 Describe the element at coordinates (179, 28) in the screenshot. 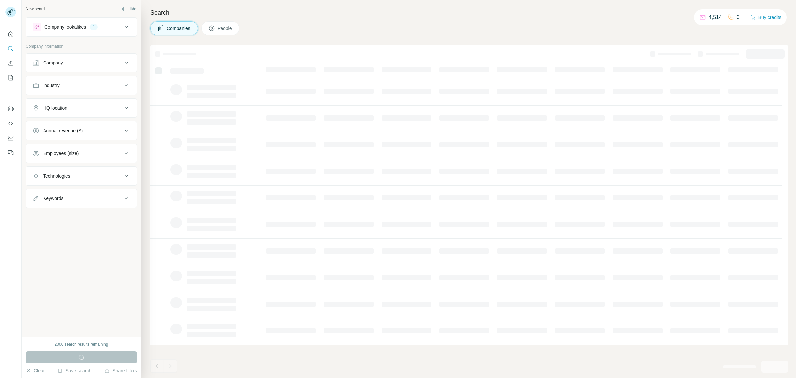

I see `span: Companies` at that location.